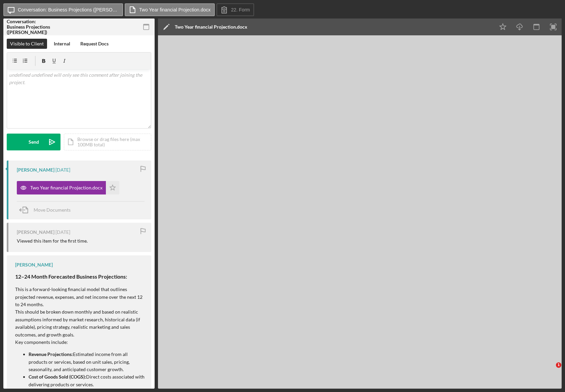 The height and width of the screenshot is (392, 565). Describe the element at coordinates (62, 44) in the screenshot. I see `div: Internal` at that location.